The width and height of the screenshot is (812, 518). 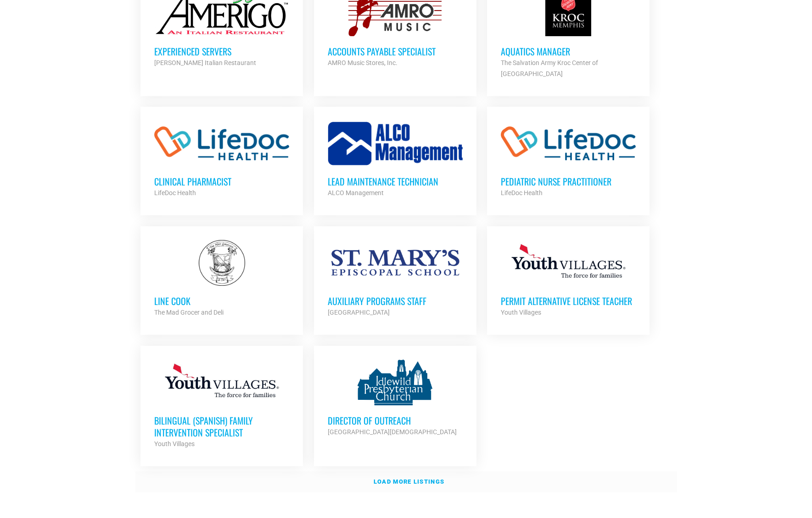 I want to click on h3: Line Cook, so click(x=221, y=301).